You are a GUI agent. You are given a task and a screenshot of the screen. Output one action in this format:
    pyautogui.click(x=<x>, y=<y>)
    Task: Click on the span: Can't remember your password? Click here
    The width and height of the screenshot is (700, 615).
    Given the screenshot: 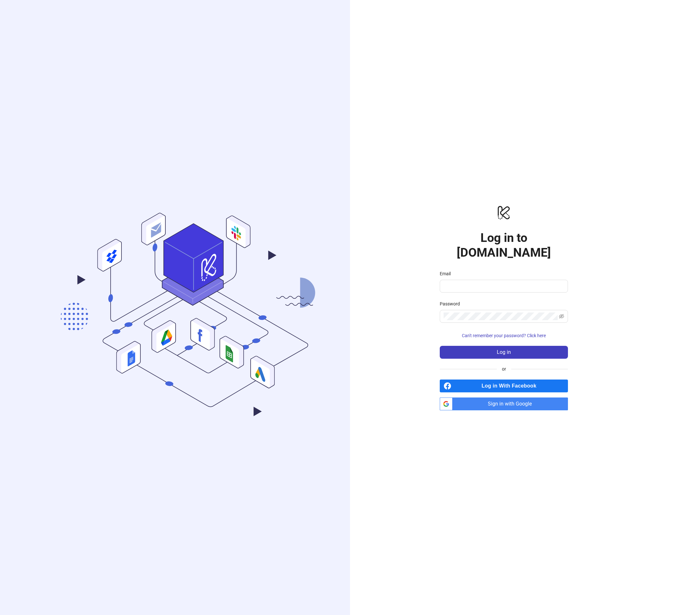 What is the action you would take?
    pyautogui.click(x=504, y=335)
    